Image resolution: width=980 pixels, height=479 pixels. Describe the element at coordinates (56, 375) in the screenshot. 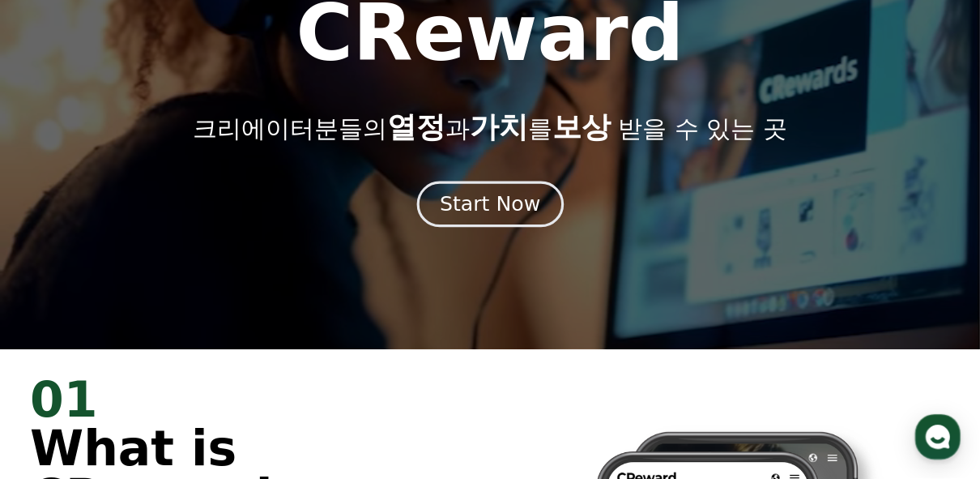

I see `span: 홈` at that location.